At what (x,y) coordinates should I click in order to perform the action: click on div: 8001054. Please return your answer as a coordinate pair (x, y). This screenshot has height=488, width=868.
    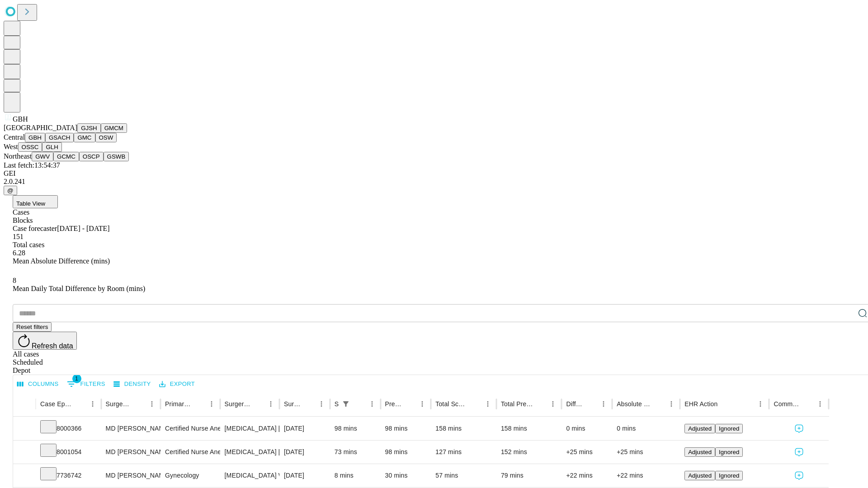
    Looking at the image, I should click on (68, 452).